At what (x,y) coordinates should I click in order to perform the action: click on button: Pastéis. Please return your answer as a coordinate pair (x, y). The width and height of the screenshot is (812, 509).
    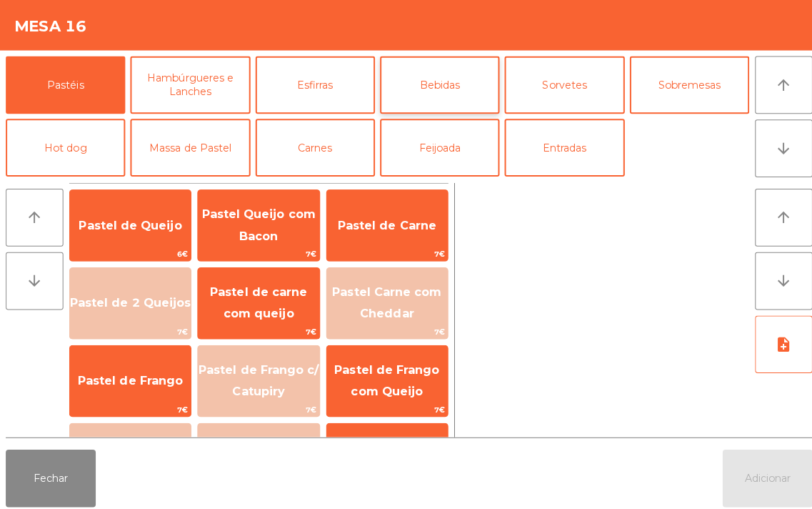
    Looking at the image, I should click on (65, 84).